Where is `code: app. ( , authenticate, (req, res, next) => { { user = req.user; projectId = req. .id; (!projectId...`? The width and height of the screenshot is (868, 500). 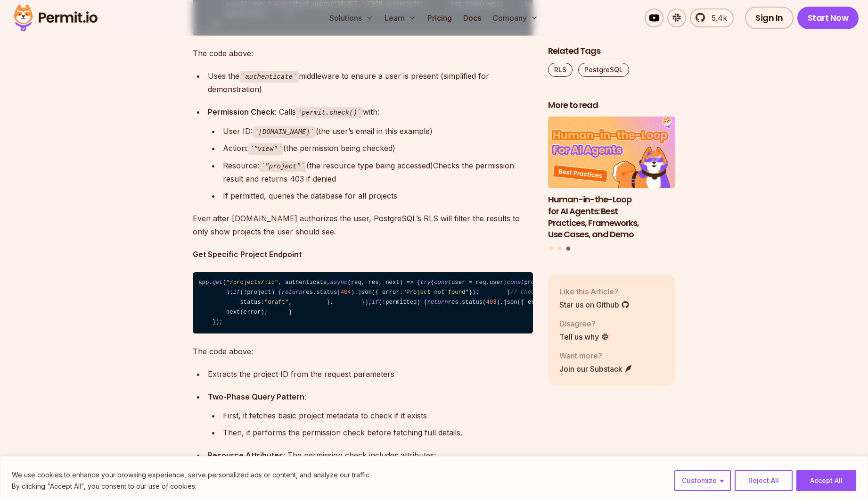 code: app. ( , authenticate, (req, res, next) => { { user = req.user; projectId = req. .id; (!projectId... is located at coordinates (363, 303).